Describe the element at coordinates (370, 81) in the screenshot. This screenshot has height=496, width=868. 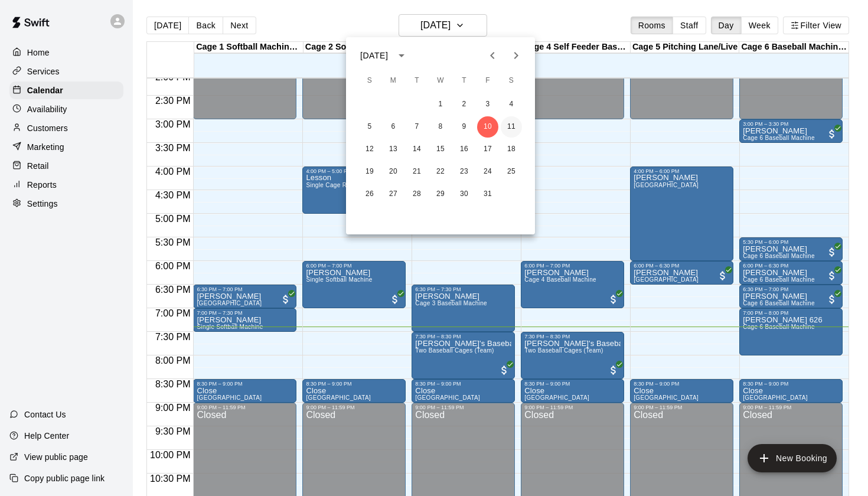
I see `span: Sunday` at that location.